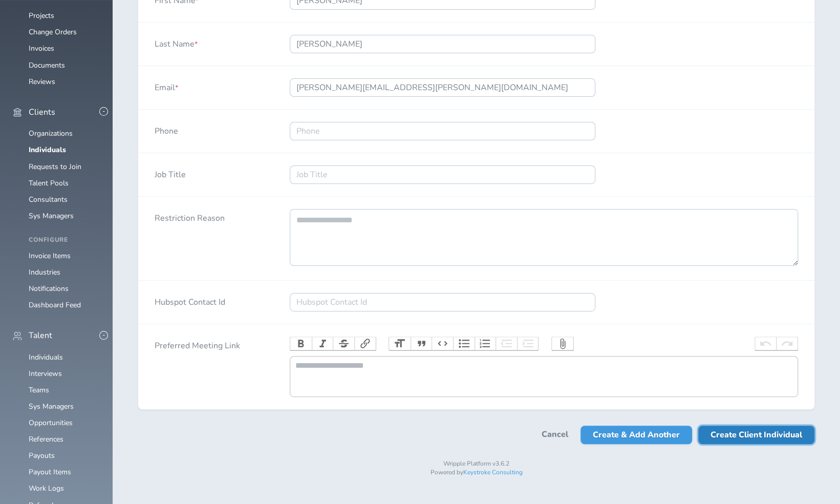 The image size is (840, 504). I want to click on input: Hubspot Contact Id, so click(443, 302).